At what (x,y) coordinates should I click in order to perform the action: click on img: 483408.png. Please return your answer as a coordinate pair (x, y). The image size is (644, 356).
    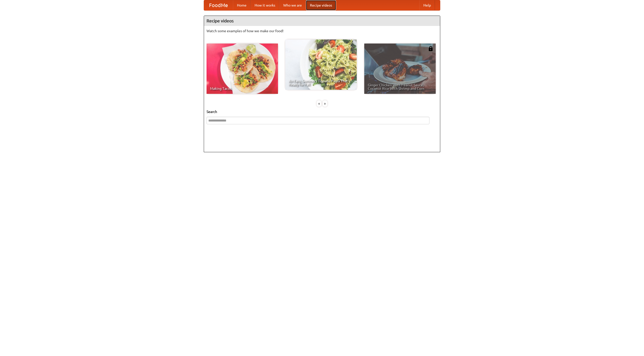
    Looking at the image, I should click on (430, 48).